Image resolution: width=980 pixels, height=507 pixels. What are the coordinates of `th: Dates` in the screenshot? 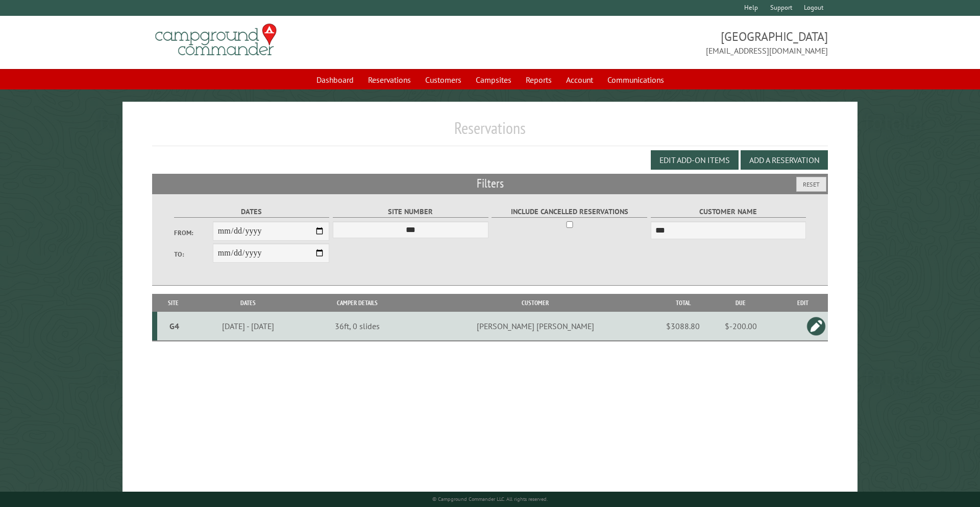 It's located at (248, 303).